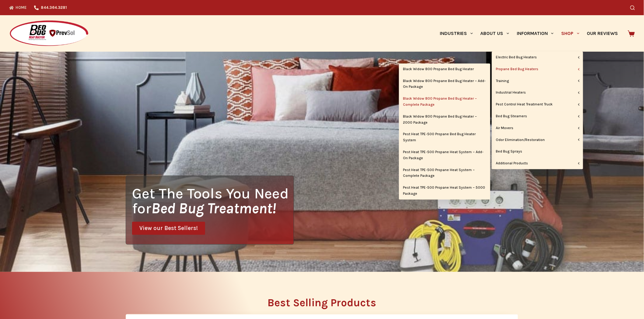 The height and width of the screenshot is (319, 644). I want to click on a: Training, so click(538, 81).